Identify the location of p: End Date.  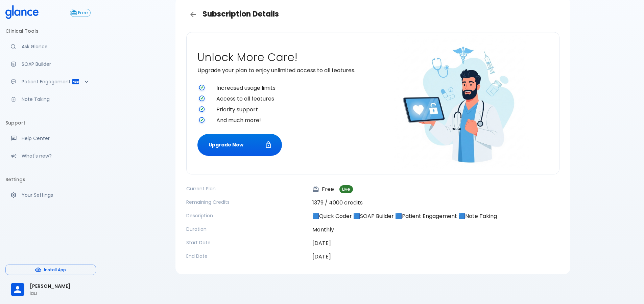
(246, 256).